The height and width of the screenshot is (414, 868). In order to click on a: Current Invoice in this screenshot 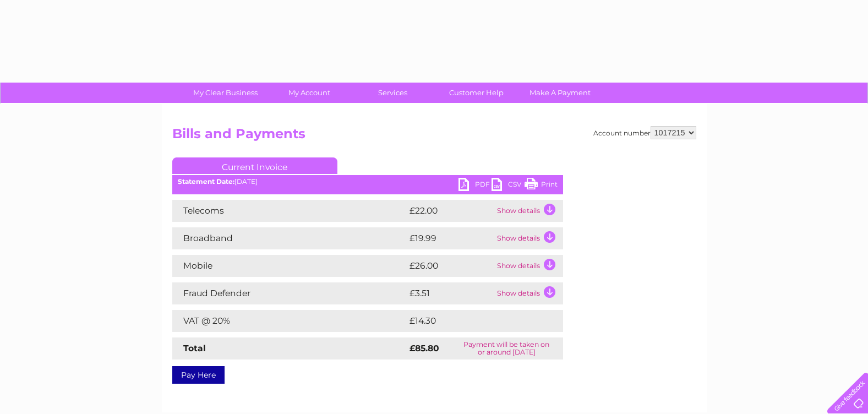, I will do `click(255, 166)`.